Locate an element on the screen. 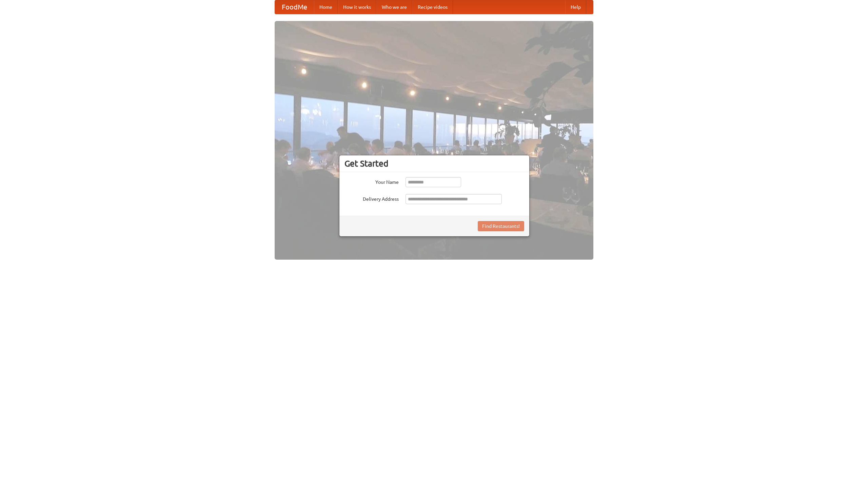 The width and height of the screenshot is (868, 479). a: Home is located at coordinates (326, 7).